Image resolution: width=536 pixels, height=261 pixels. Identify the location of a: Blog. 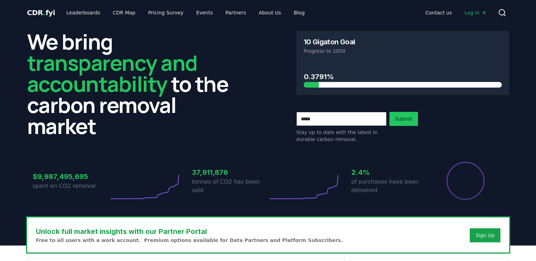
(299, 13).